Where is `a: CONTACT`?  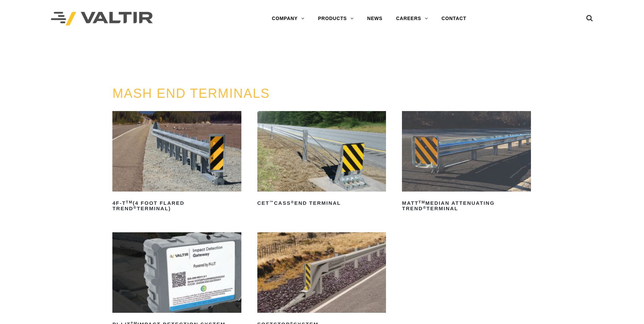 a: CONTACT is located at coordinates (454, 19).